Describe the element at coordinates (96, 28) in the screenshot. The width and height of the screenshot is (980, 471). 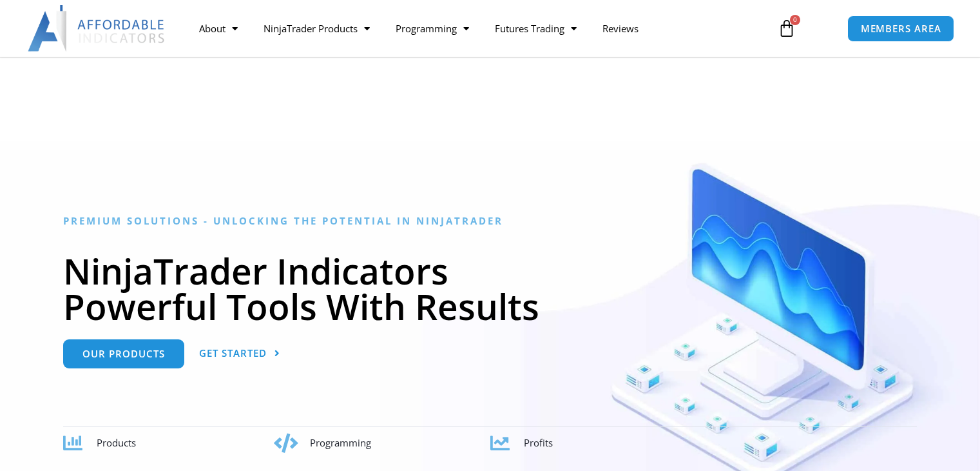
I see `img: LogoAI | Affordable Indicators – NinjaTrader` at that location.